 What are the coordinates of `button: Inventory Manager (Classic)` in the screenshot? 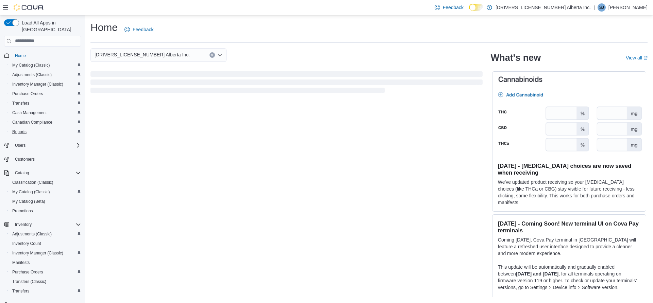 It's located at (45, 253).